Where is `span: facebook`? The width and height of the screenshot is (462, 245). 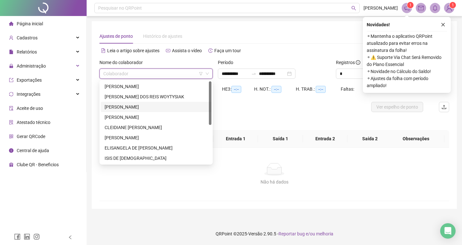 span: facebook is located at coordinates (17, 237).